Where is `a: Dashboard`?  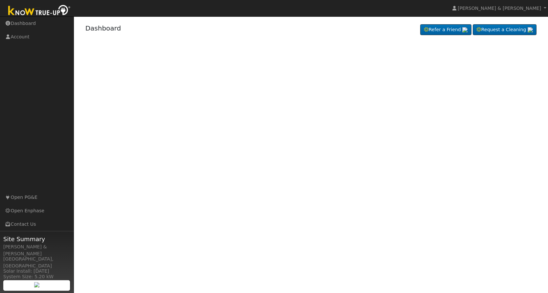
a: Dashboard is located at coordinates (103, 28).